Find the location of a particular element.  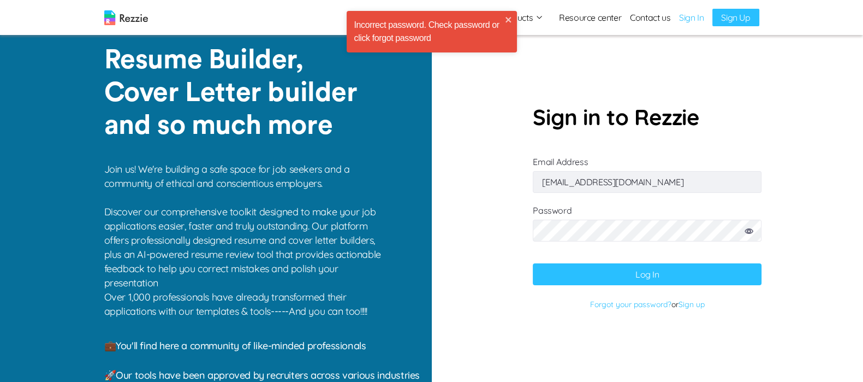

p: Sign in to Rezzie is located at coordinates (647, 117).